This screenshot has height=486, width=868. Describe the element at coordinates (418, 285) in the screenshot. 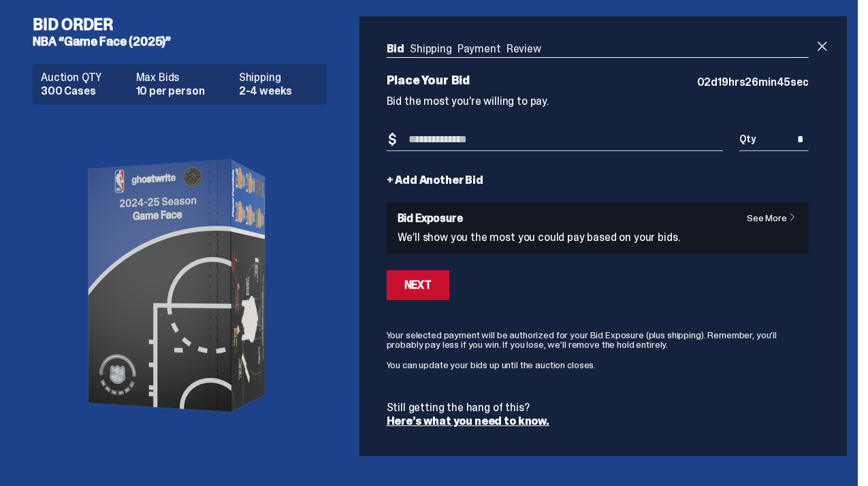

I see `button: Next` at that location.